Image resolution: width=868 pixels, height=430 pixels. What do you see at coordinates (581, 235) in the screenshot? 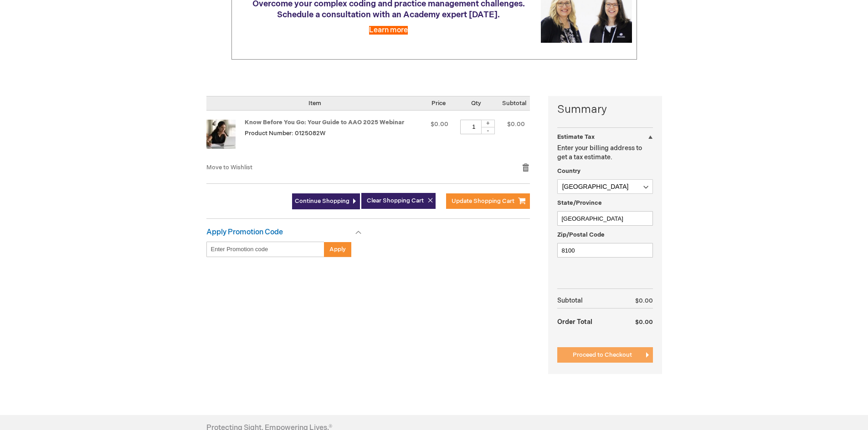
I see `span: Zip/Postal Code` at bounding box center [581, 235].